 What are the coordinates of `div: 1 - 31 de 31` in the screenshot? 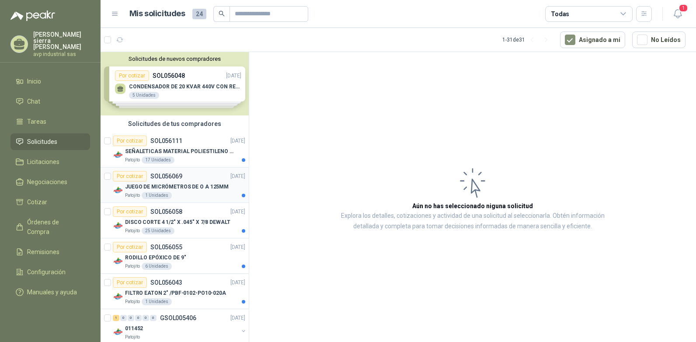 It's located at (527, 40).